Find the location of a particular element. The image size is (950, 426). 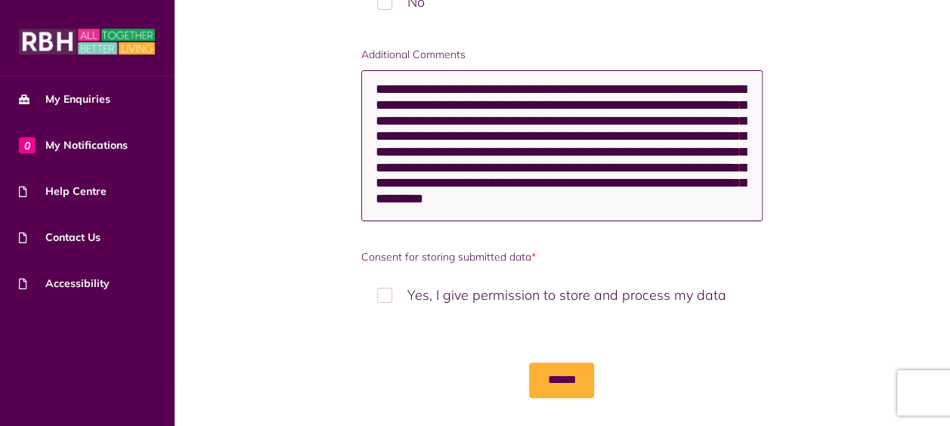

label: Yes, I give permission to store and process my data is located at coordinates (561, 295).